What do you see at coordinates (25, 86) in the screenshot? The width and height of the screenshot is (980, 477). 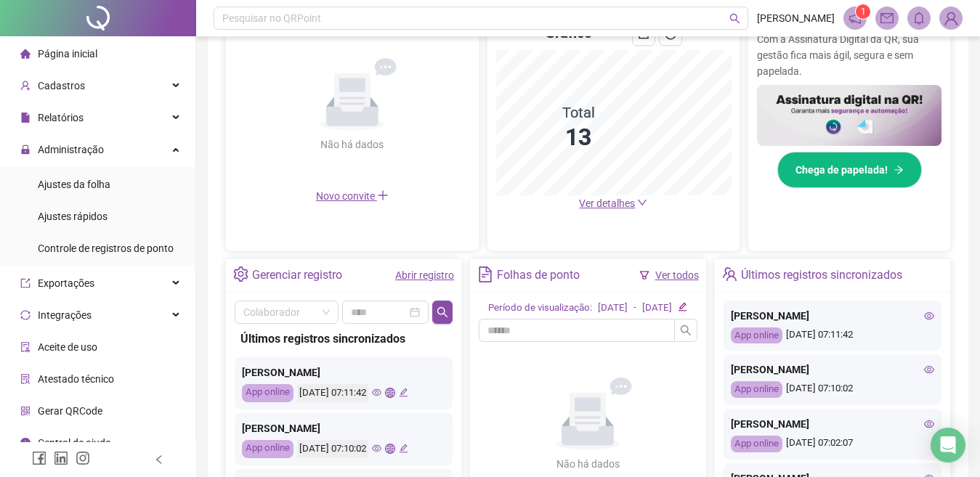 I see `span: user-add` at bounding box center [25, 86].